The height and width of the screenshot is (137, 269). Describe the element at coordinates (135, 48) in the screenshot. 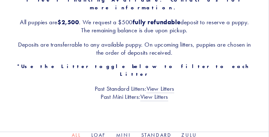

I see `h3: Deposits are transferrable to any available puppy. On upcoming litters, puppies are chosen in the...` at that location.